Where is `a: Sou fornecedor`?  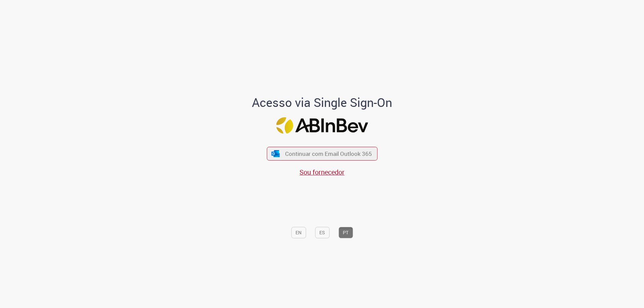 a: Sou fornecedor is located at coordinates (322, 172).